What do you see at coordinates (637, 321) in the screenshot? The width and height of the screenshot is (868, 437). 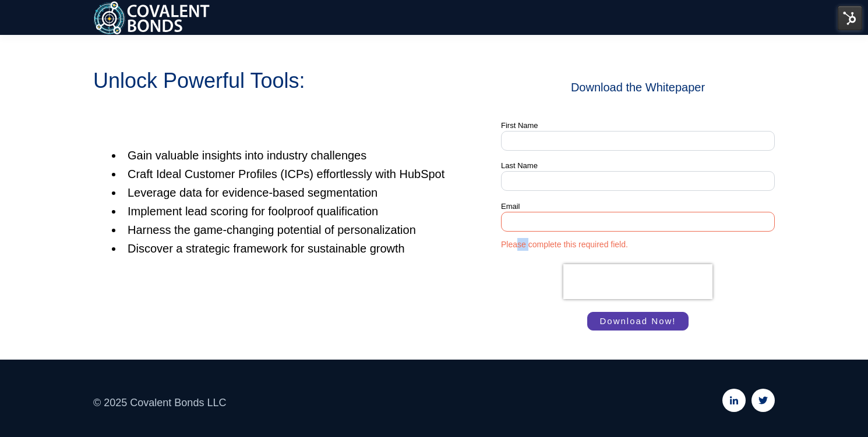 I see `input: Download Now!` at bounding box center [637, 321].